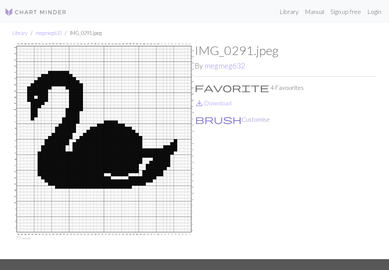  I want to click on button: CustomiseCustomise, so click(232, 119).